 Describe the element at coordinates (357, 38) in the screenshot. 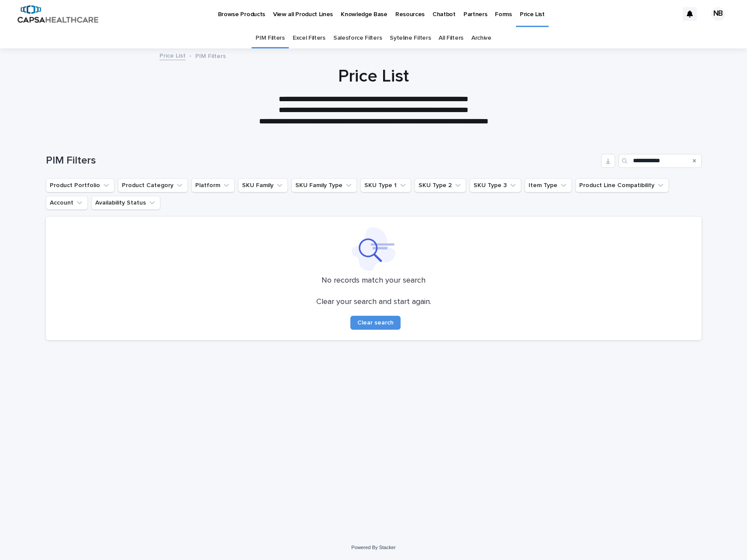

I see `a: Salesforce Filters` at that location.